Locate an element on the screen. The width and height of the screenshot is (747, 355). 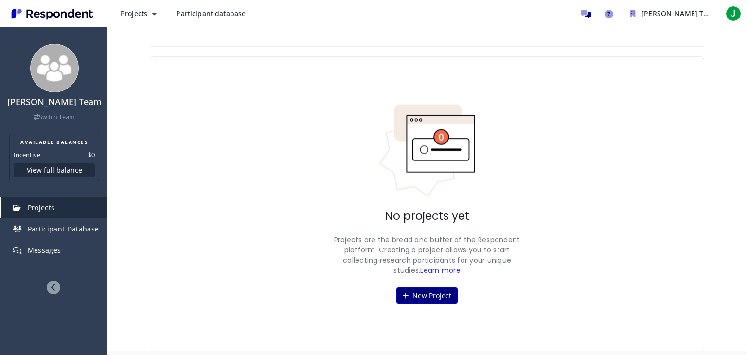
span: Participant Database is located at coordinates (63, 229).